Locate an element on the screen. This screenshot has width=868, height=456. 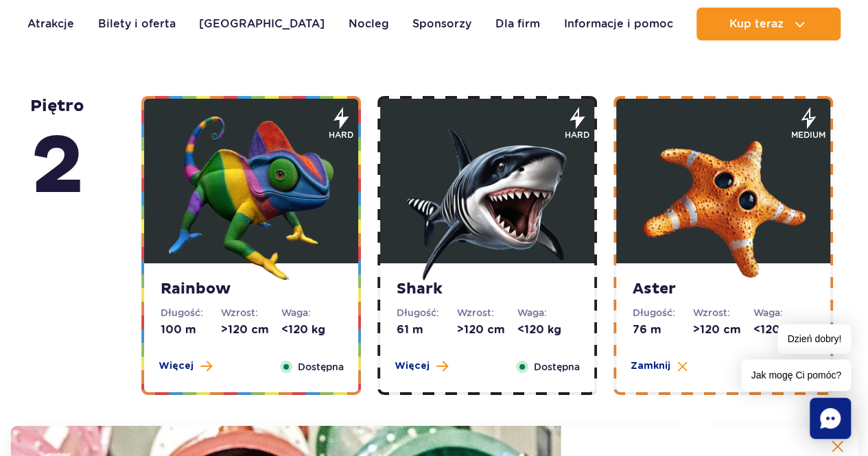
img: 683e9e7576148617438286.png is located at coordinates (251, 198).